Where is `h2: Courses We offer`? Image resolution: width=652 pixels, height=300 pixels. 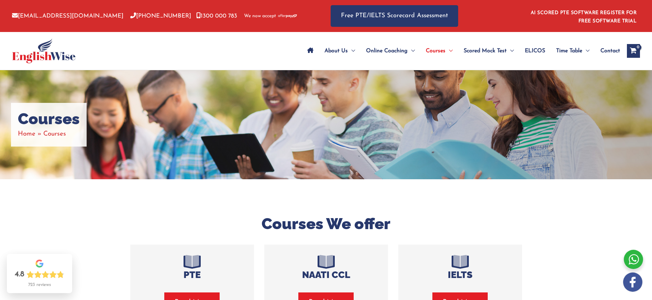
h2: Courses We offer is located at coordinates (326, 224).